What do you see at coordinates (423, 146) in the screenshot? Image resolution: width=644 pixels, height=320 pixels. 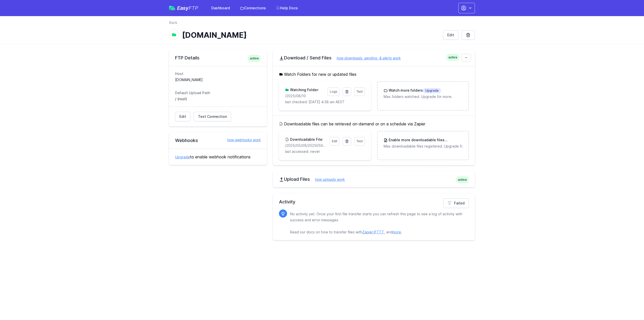 I see `p: Max downloadable files registered. Upgrade for more.` at bounding box center [423, 146].